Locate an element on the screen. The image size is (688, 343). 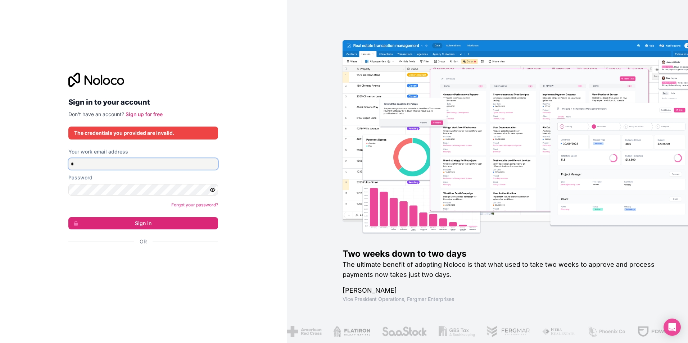
div: The credentials you provided are invalid. is located at coordinates (143, 133).